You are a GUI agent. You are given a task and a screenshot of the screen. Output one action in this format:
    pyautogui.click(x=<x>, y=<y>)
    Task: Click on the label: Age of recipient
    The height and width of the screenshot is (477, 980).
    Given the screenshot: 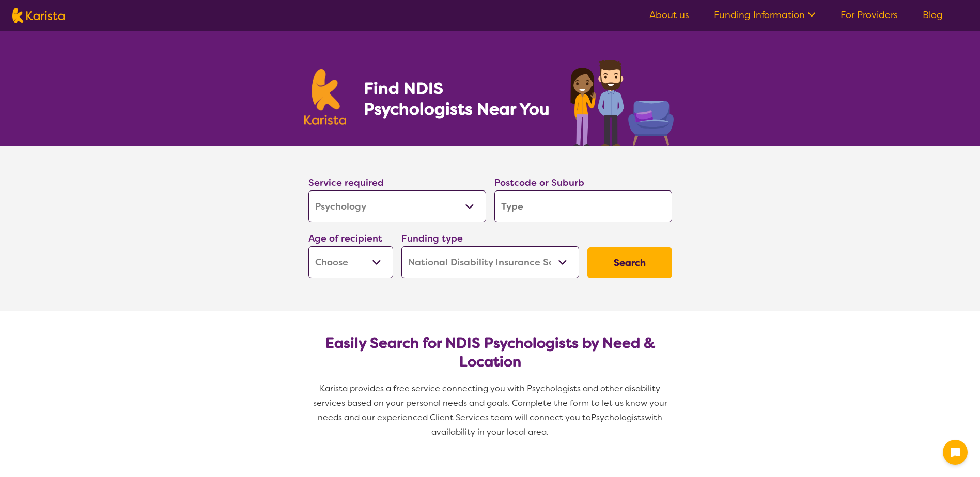 What is the action you would take?
    pyautogui.click(x=345, y=238)
    